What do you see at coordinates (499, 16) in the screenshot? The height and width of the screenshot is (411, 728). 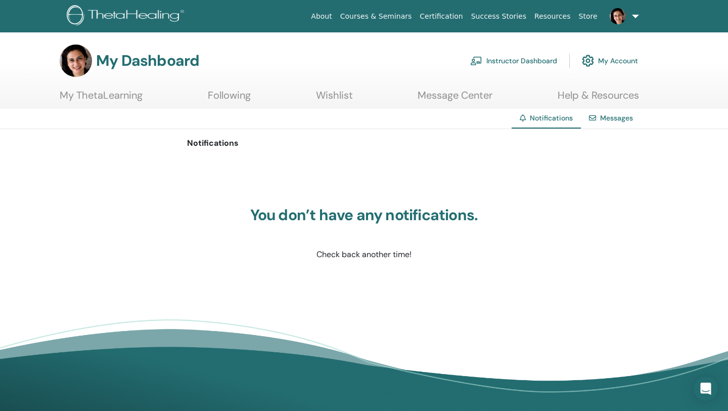 I see `a: Success Stories` at bounding box center [499, 16].